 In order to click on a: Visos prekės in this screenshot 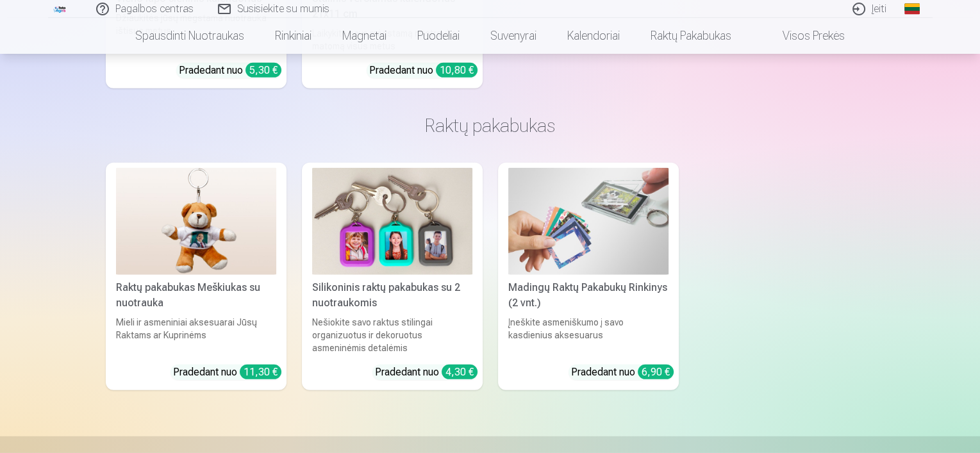, I will do `click(804, 36)`.